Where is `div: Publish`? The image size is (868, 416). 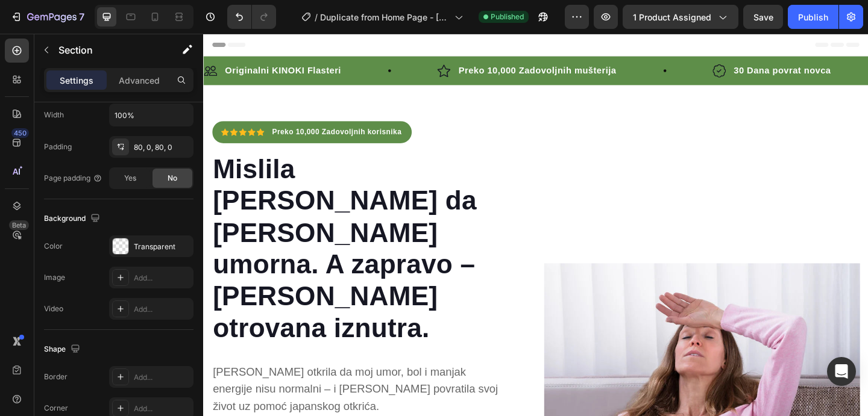 div: Publish is located at coordinates (814, 17).